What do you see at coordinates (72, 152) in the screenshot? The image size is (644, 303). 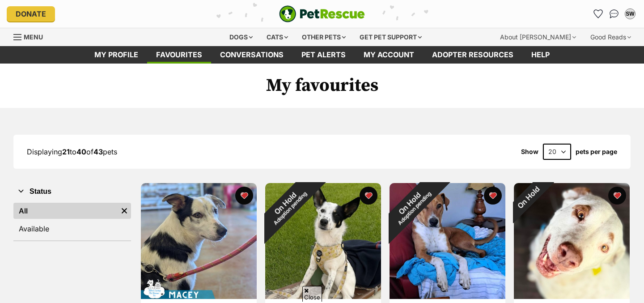 I see `span: Displaying to of pets` at bounding box center [72, 152].